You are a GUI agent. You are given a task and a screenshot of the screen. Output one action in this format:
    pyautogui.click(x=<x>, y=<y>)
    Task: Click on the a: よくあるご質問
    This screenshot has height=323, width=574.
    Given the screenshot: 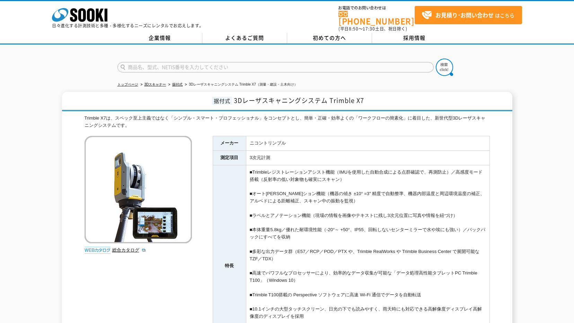 What is the action you would take?
    pyautogui.click(x=245, y=38)
    